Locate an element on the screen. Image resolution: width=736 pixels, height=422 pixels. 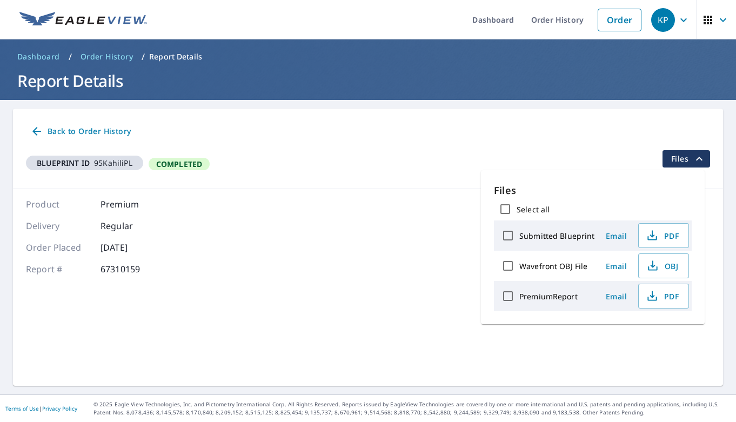
p: Premium is located at coordinates (133, 204).